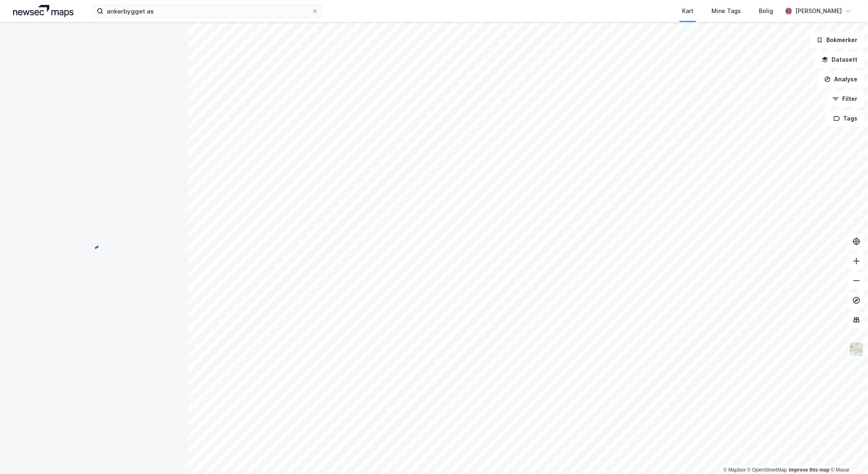  What do you see at coordinates (809, 470) in the screenshot?
I see `a: Improve this map` at bounding box center [809, 470].